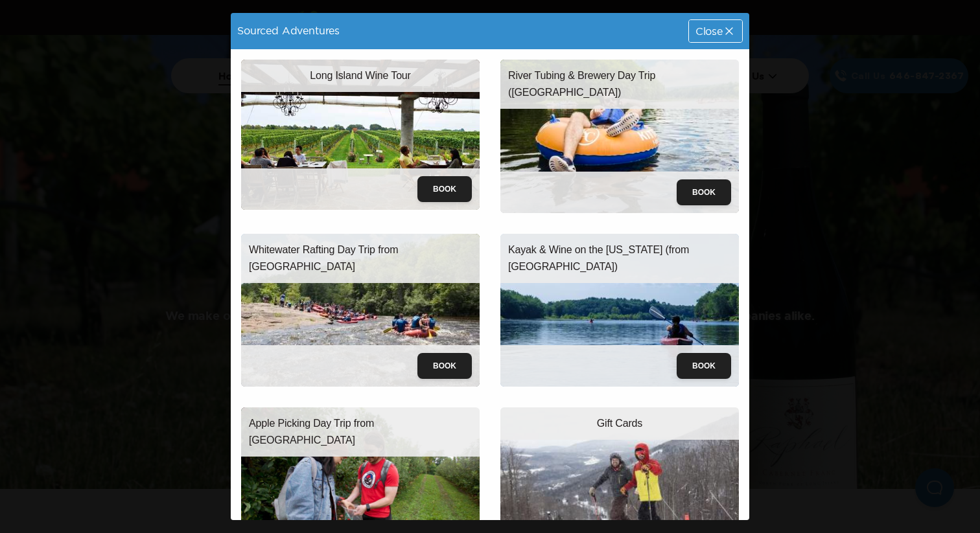 This screenshot has height=533, width=980. What do you see at coordinates (360, 310) in the screenshot?
I see `img: whitewater-rafting.jpeg` at bounding box center [360, 310].